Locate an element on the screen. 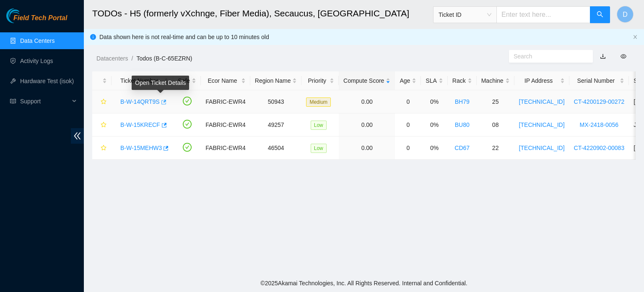 The width and height of the screenshot is (644, 292). a: BU80 is located at coordinates (462, 125).